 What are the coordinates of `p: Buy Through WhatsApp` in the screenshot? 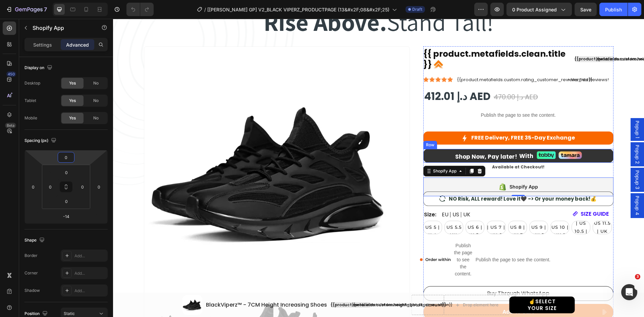 It's located at (406, 275).